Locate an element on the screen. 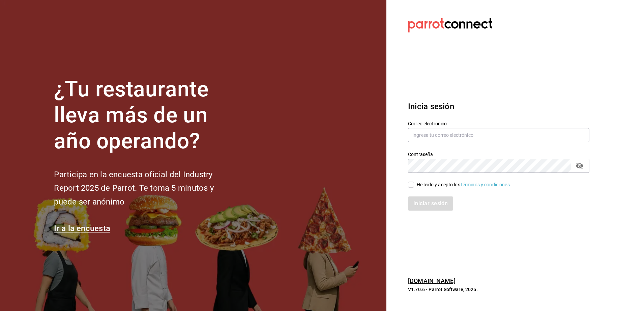 This screenshot has width=644, height=311. h3: Inicia sesión is located at coordinates (499, 106).